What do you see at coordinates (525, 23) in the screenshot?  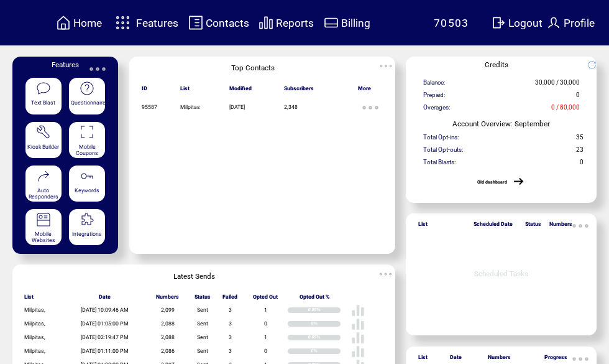 I see `span: Logout` at bounding box center [525, 23].